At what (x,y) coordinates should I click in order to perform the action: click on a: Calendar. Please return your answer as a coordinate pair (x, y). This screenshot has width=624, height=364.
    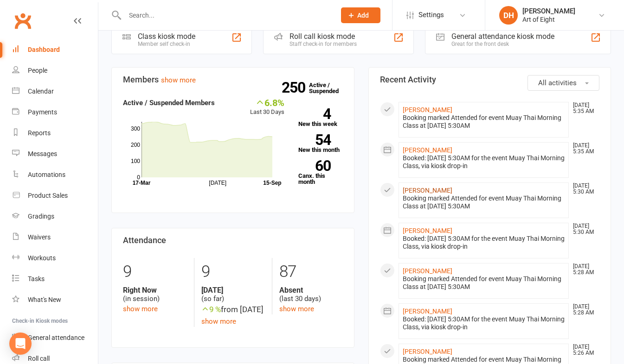
    Looking at the image, I should click on (55, 91).